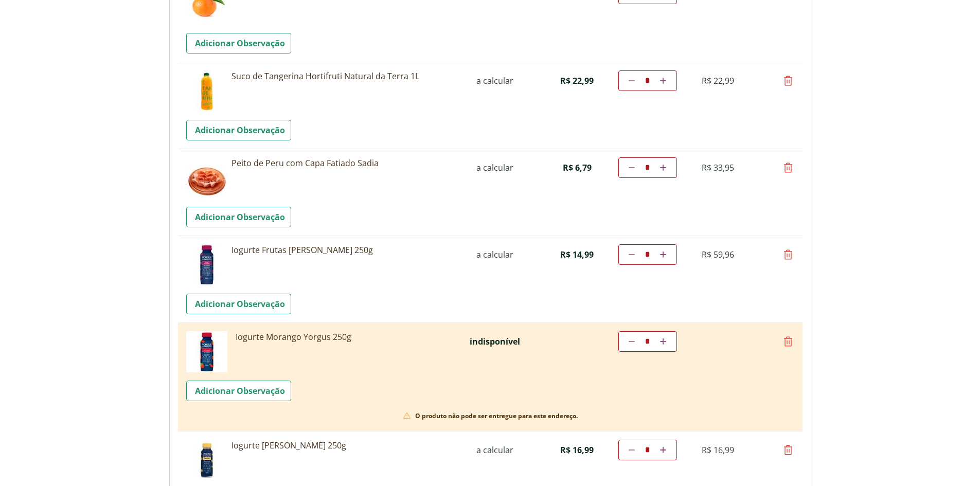  Describe the element at coordinates (577, 254) in the screenshot. I see `span: R$ 14,99` at that location.